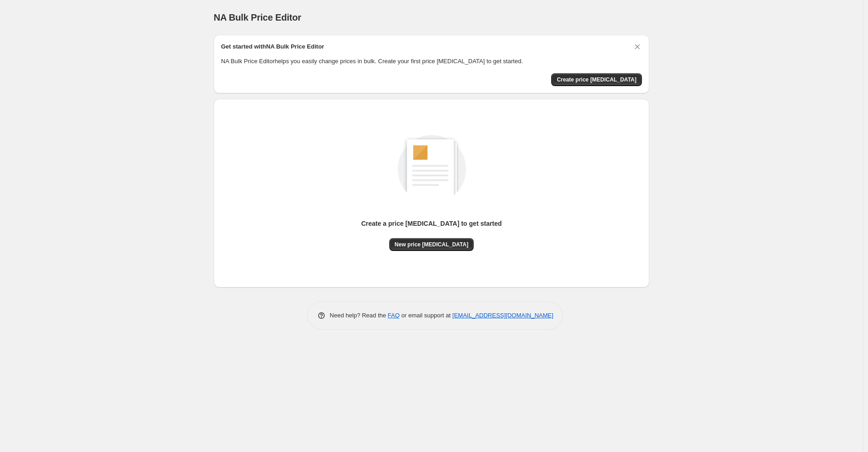  Describe the element at coordinates (596, 80) in the screenshot. I see `button: Create price change job` at that location.